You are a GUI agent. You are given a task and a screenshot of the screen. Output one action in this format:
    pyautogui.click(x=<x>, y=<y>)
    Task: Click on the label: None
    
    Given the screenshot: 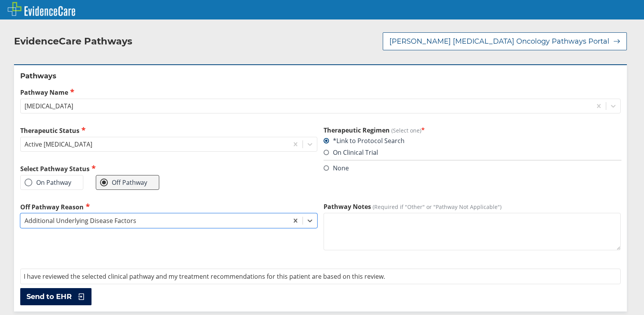 What is the action you would take?
    pyautogui.click(x=336, y=168)
    